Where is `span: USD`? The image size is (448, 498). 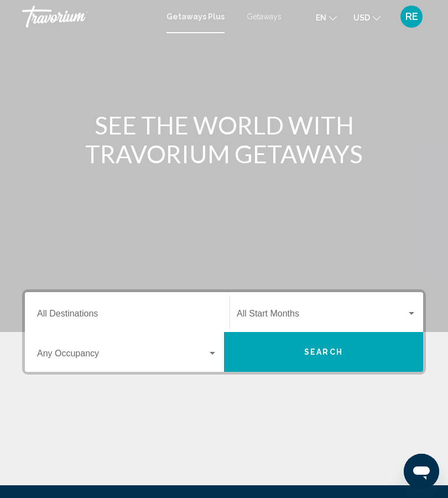
span: USD is located at coordinates (361, 18).